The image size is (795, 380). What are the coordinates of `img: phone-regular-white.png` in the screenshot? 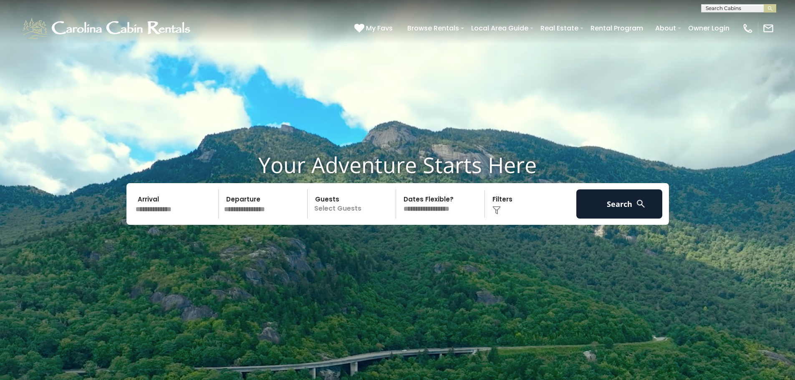 It's located at (748, 28).